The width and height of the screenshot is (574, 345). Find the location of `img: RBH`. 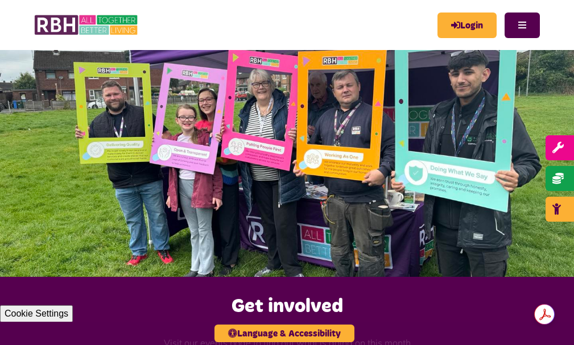

img: RBH is located at coordinates (87, 25).